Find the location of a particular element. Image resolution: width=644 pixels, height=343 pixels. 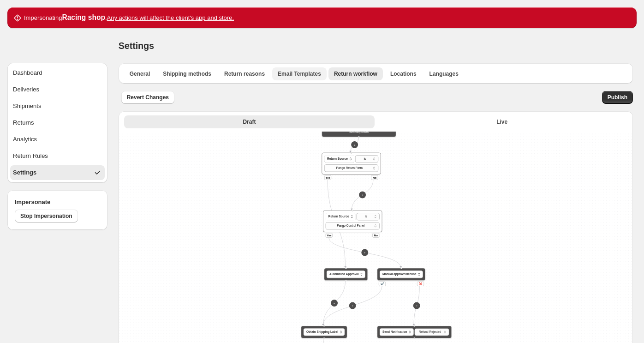

g: Edge from default_flag to a01e1d0f-5c31-45db-86d4-c92cae112809 is located at coordinates (336, 224).